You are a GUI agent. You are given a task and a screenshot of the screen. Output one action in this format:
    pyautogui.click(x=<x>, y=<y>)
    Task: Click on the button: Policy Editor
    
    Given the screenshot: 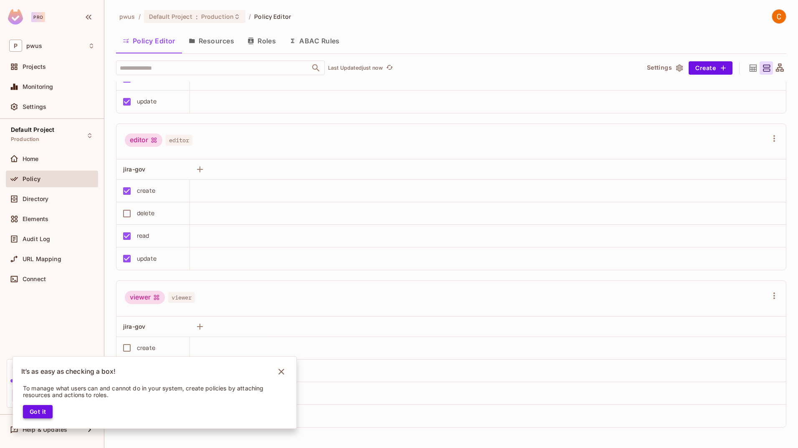 What is the action you would take?
    pyautogui.click(x=149, y=41)
    